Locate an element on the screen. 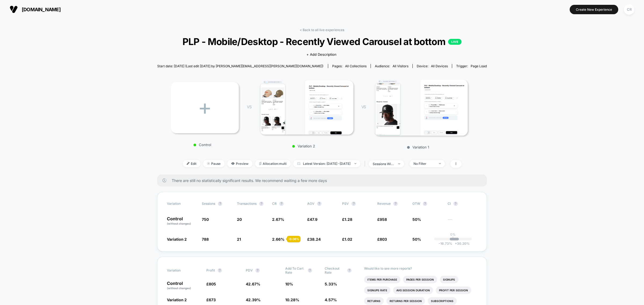 The width and height of the screenshot is (644, 305). div: CR is located at coordinates (629, 9).